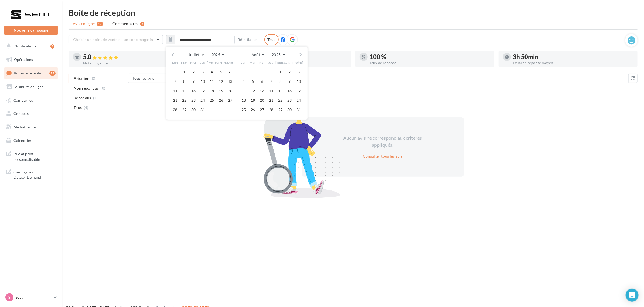  Describe the element at coordinates (113, 39) in the screenshot. I see `span: Choisir un point de vente ou un code magasin` at that location.